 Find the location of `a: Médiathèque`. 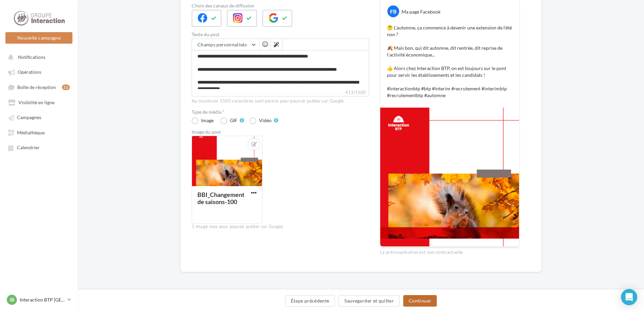

a: Médiathèque is located at coordinates (39, 132).